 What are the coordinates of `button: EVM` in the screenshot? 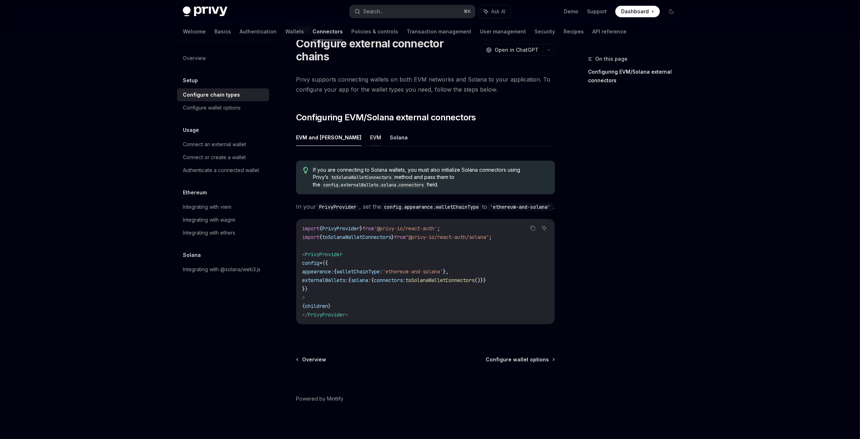 It's located at (375, 137).